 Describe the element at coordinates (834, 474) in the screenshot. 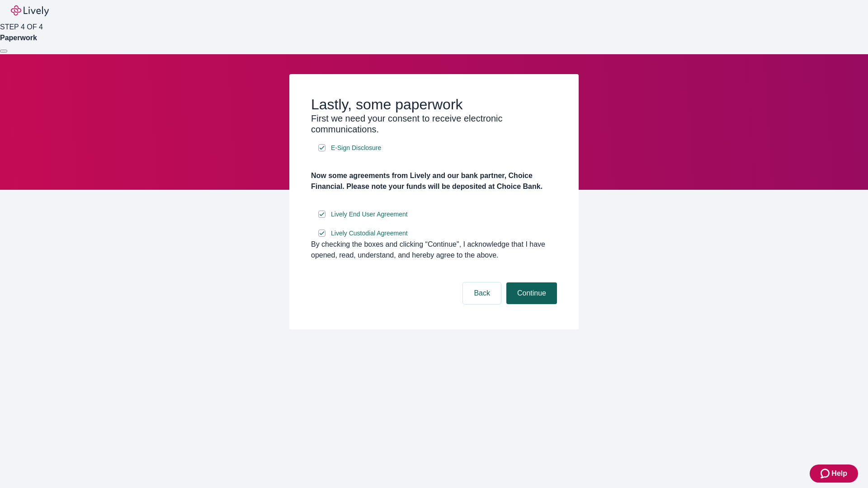

I see `button: Zendesk support iconHelp` at that location.